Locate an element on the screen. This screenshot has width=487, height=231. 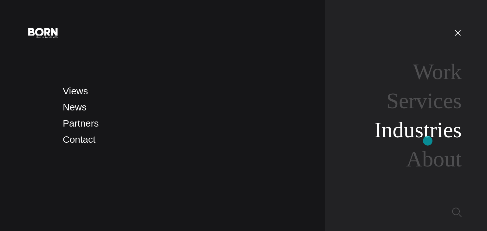
a: About is located at coordinates (433, 159).